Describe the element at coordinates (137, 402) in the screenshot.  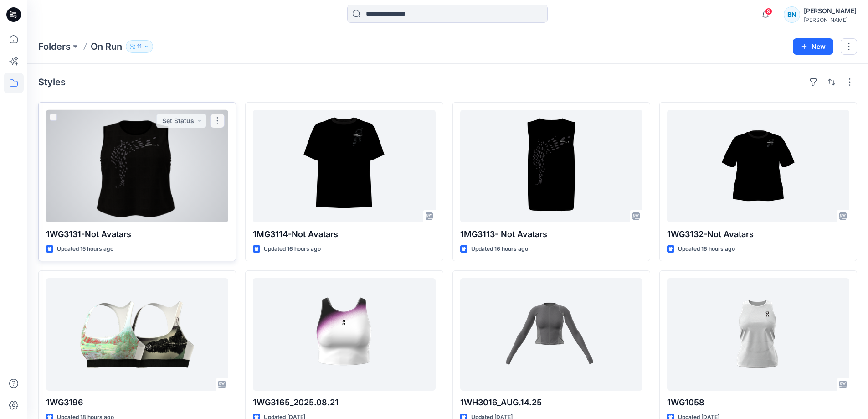
I see `p: 1WG3196` at that location.